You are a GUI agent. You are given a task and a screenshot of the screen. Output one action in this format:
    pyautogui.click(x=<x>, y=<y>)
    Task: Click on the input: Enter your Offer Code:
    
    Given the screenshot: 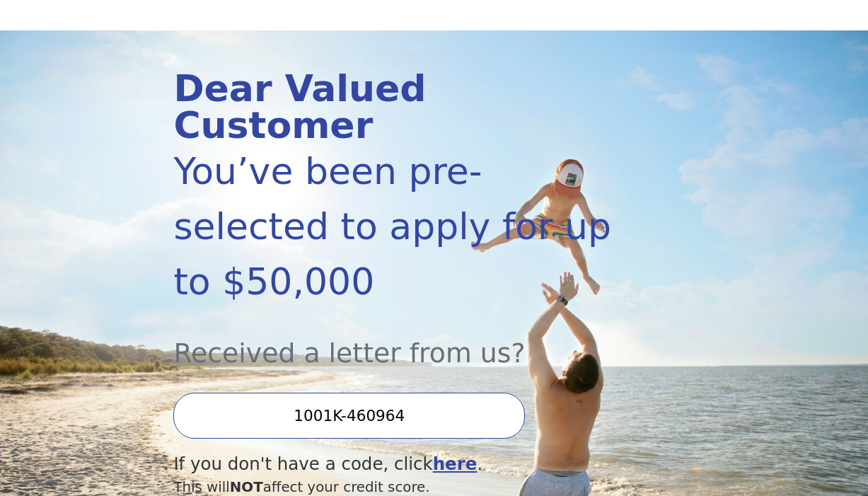 What is the action you would take?
    pyautogui.click(x=349, y=415)
    